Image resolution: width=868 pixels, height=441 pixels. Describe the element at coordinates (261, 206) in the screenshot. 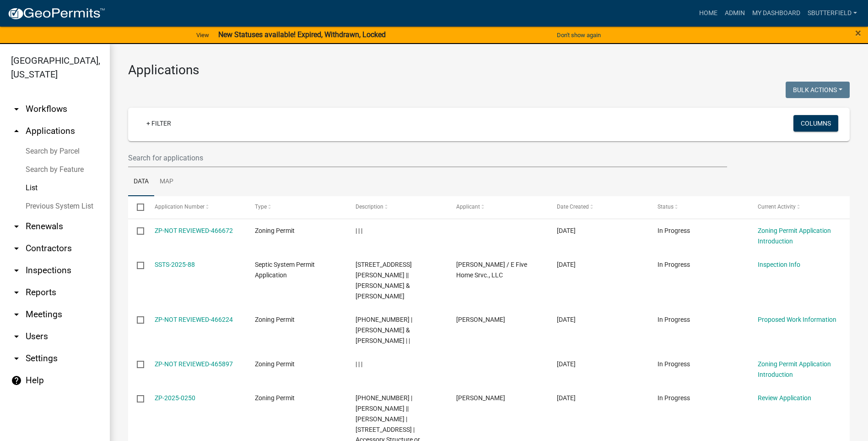

I see `span: Type` at that location.